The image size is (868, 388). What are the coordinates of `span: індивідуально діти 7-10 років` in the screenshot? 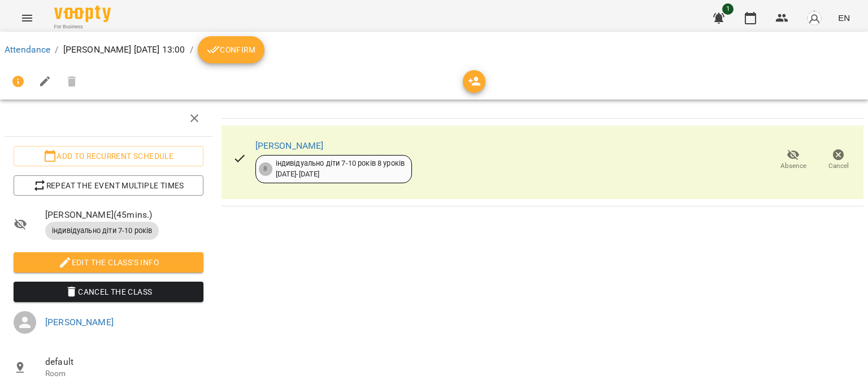 It's located at (102, 231).